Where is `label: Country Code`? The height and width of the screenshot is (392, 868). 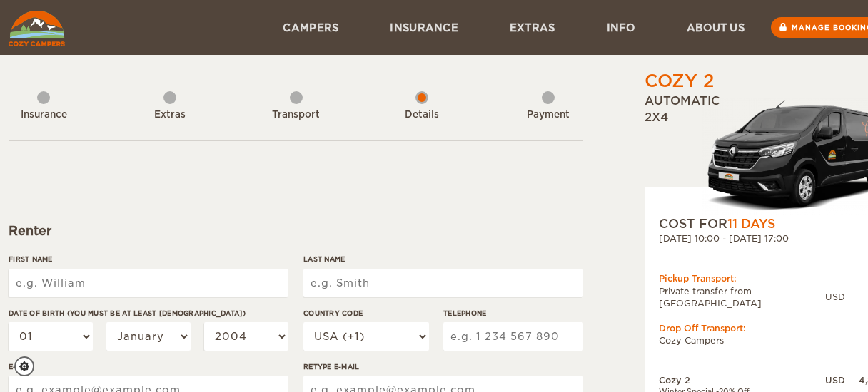
label: Country Code is located at coordinates (366, 313).